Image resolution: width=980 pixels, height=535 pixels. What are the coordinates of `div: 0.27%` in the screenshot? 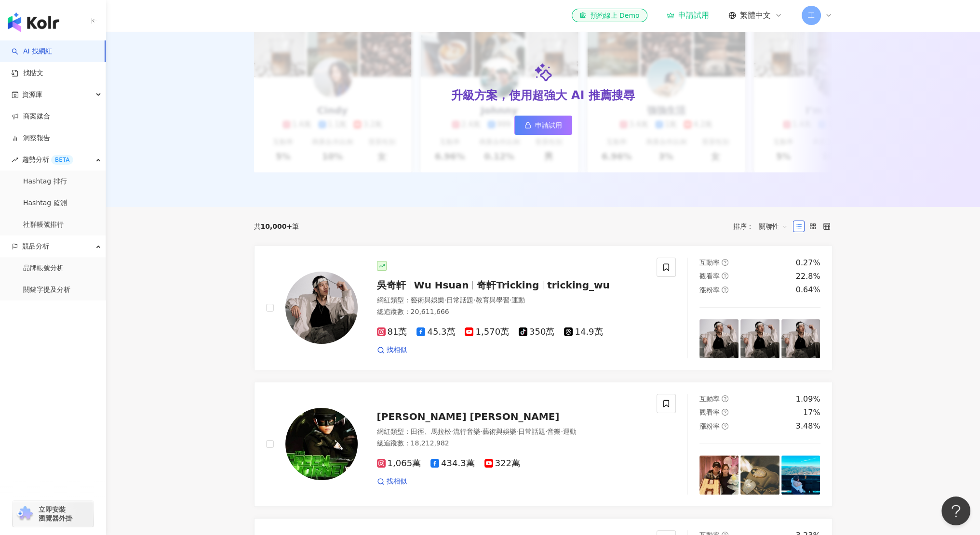 It's located at (808, 263).